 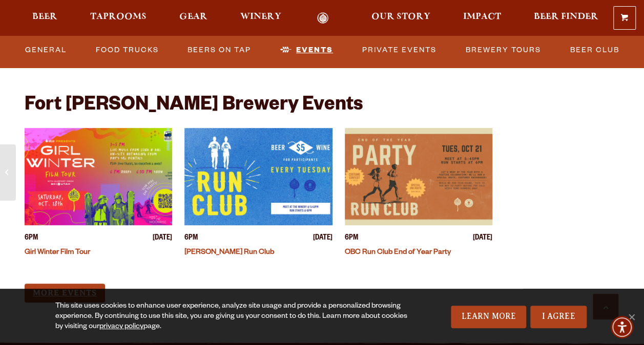 What do you see at coordinates (118, 18) in the screenshot?
I see `a: Taprooms` at bounding box center [118, 18].